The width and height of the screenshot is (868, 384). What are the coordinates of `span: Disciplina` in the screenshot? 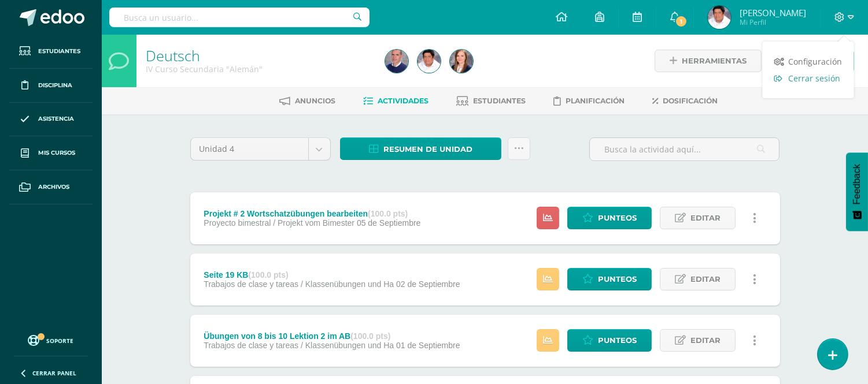 It's located at (55, 86).